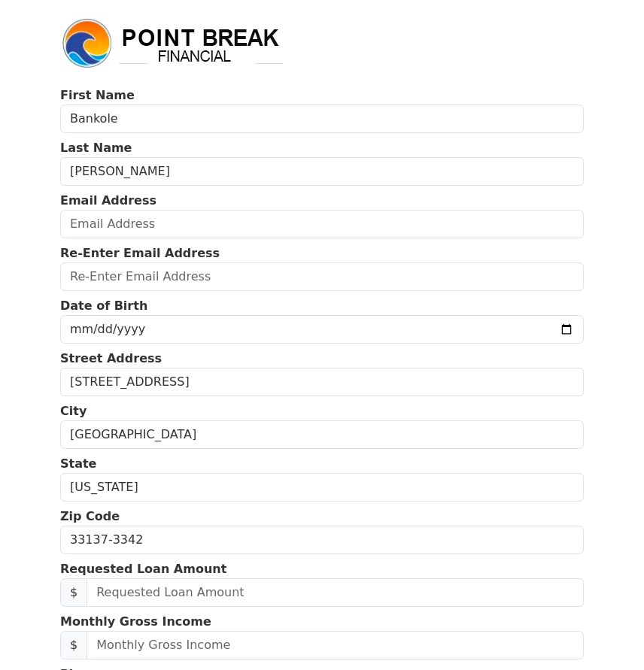  What do you see at coordinates (335, 593) in the screenshot?
I see `input: Requested Loan Amount` at bounding box center [335, 593].